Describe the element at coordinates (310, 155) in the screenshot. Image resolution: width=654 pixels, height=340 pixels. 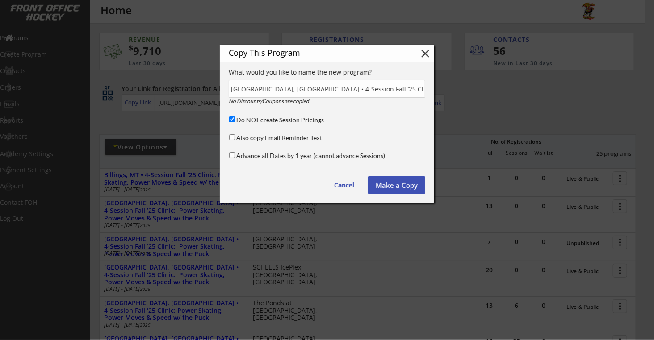
I see `label: Advance all Dates by 1 year (cannot advance Sessions)` at that location.